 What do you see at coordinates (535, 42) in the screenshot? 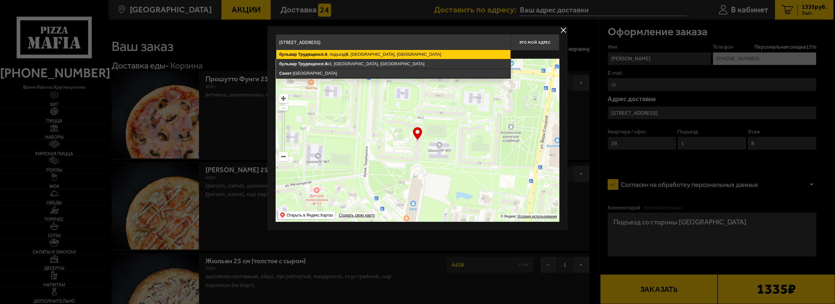
I see `span: Это мой адрес` at bounding box center [535, 42].